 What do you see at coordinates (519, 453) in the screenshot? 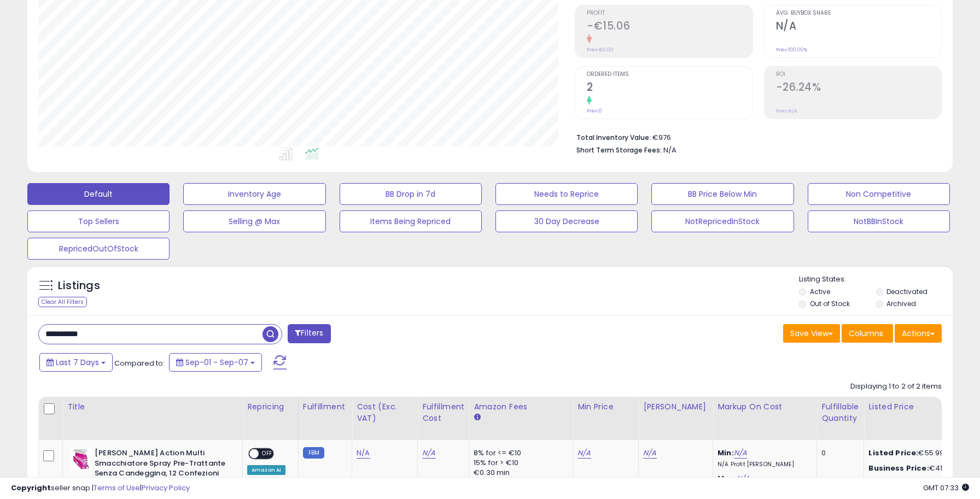
I see `div: 8% for <= €10` at bounding box center [519, 453].